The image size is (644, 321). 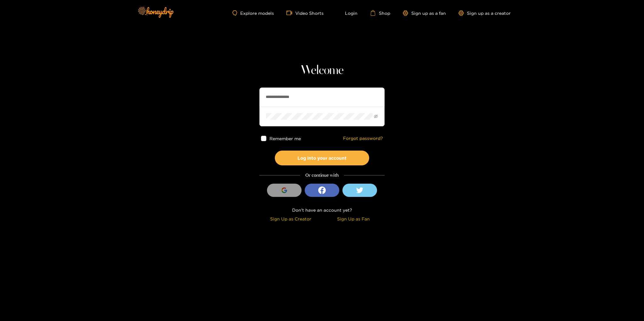 I want to click on div: Sign Up as Creator, so click(x=291, y=219).